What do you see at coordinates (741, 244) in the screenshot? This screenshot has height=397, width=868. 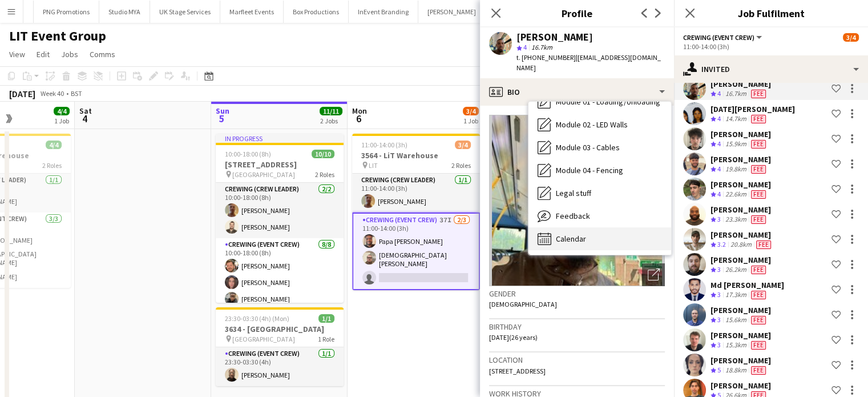 I see `div: 20.8km` at bounding box center [741, 244].